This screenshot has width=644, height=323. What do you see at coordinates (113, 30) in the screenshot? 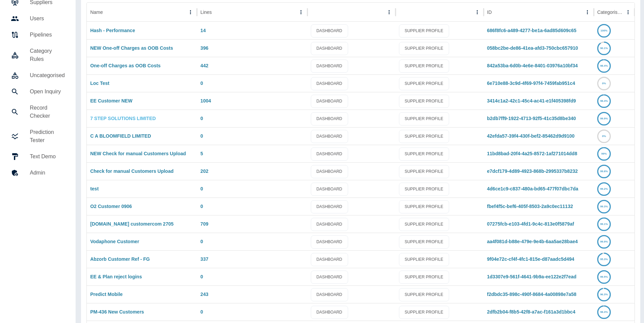
I see `a: Hash - Performance` at bounding box center [113, 30].